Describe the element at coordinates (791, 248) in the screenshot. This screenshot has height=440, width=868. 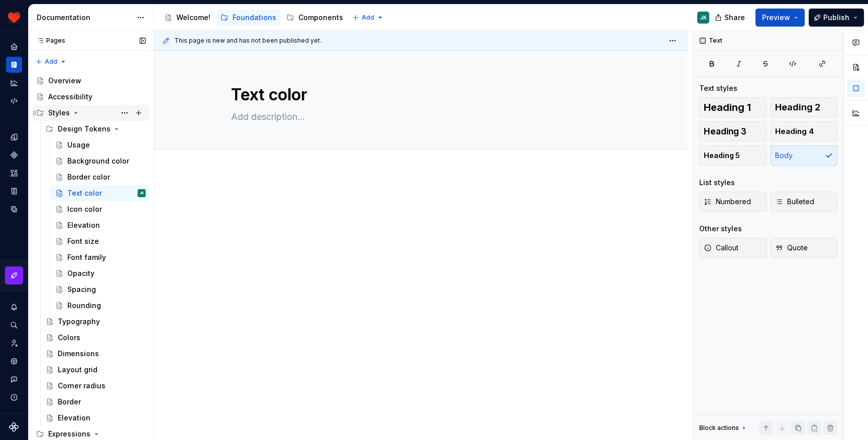
I see `span: Quote` at that location.